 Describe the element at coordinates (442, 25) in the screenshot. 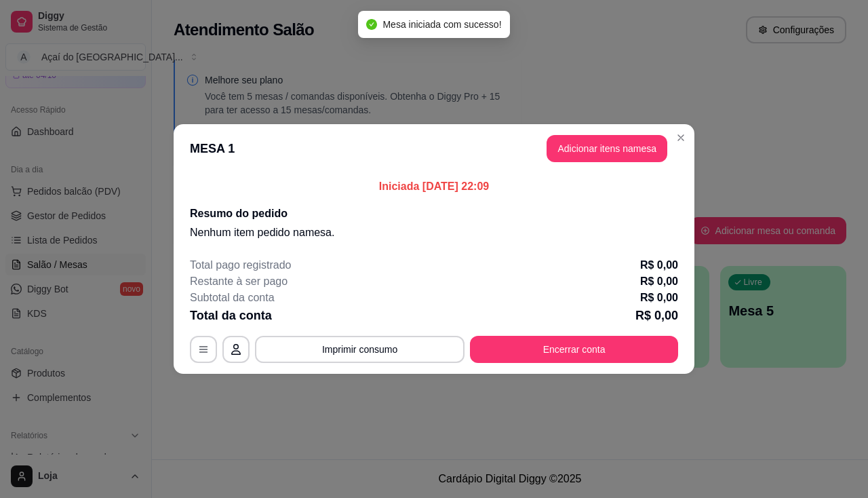

I see `span: Mesa iniciada com sucesso!` at that location.